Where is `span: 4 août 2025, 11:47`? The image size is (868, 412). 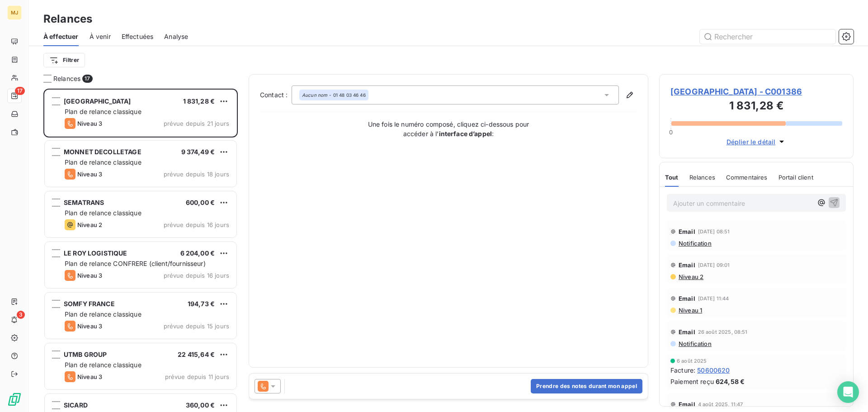 span: 4 août 2025, 11:47 is located at coordinates (721, 404).